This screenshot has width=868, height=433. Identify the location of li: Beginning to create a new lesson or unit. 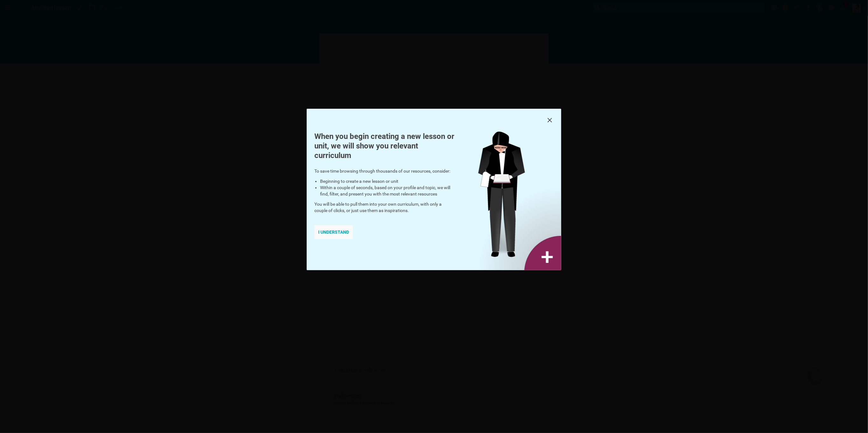
(387, 181).